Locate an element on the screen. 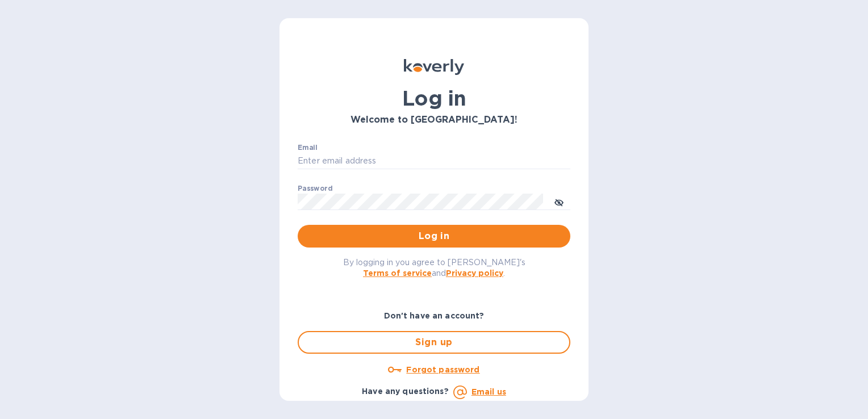 This screenshot has width=868, height=419. label: Email is located at coordinates (307, 148).